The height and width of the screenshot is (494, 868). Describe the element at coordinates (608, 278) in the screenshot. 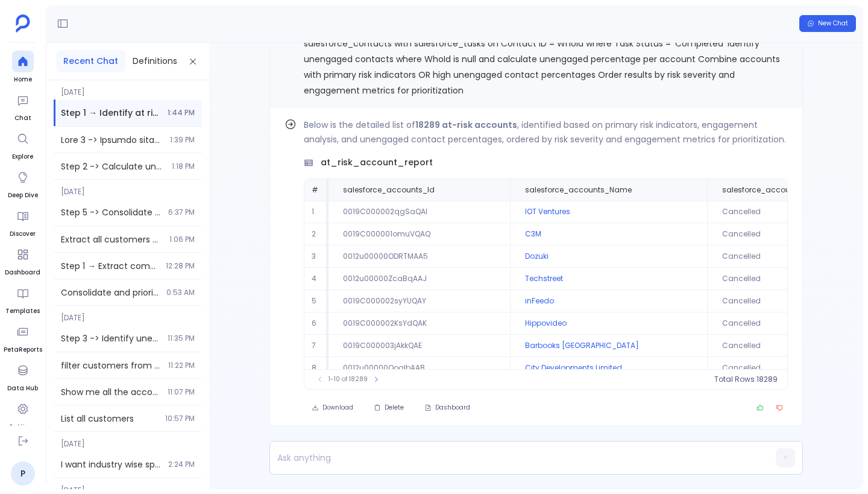

I see `td: Techstreet` at that location.